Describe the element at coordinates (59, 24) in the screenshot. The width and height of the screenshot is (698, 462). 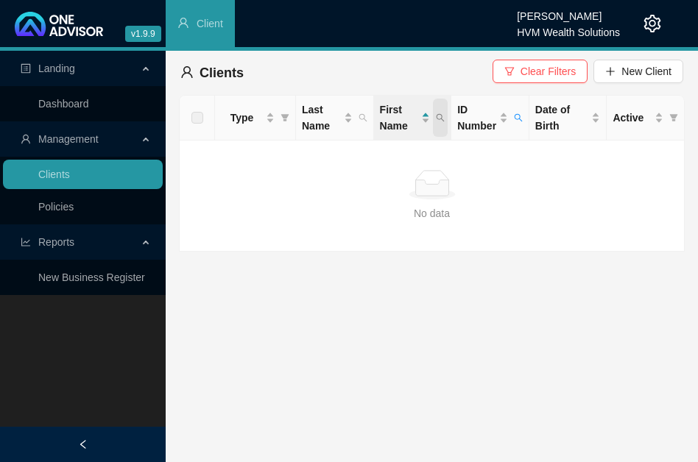
I see `img: 2df55531c6924b55f21c4cf5d4484680-logo-light.svg` at that location.